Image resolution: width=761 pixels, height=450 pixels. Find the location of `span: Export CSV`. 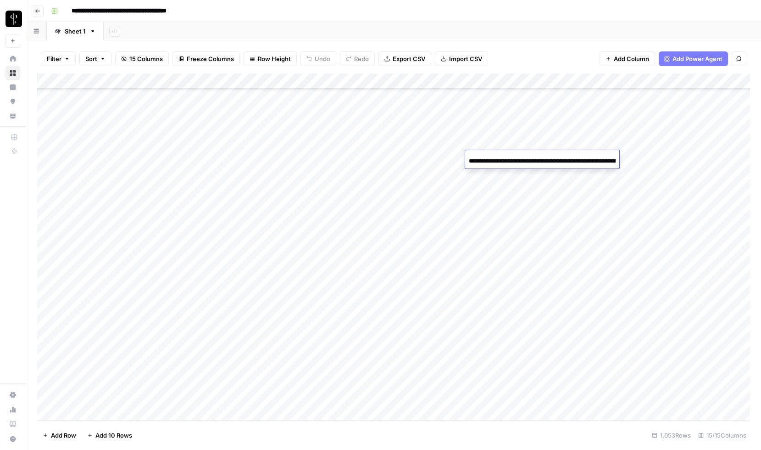

span: Export CSV is located at coordinates (409, 59).